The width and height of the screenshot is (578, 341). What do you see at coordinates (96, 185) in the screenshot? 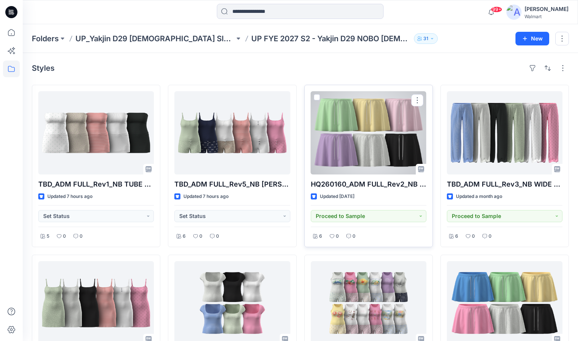
I see `p: TBD_ADM FULL_Rev1_NB TUBE TOP SKORT SET` at bounding box center [96, 185].